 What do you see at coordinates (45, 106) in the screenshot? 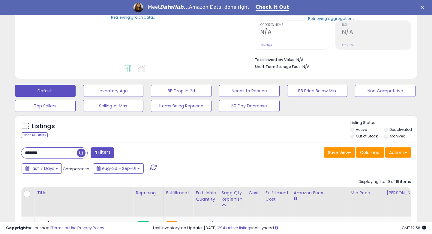
I see `button: Top Sellers` at bounding box center [45, 106].